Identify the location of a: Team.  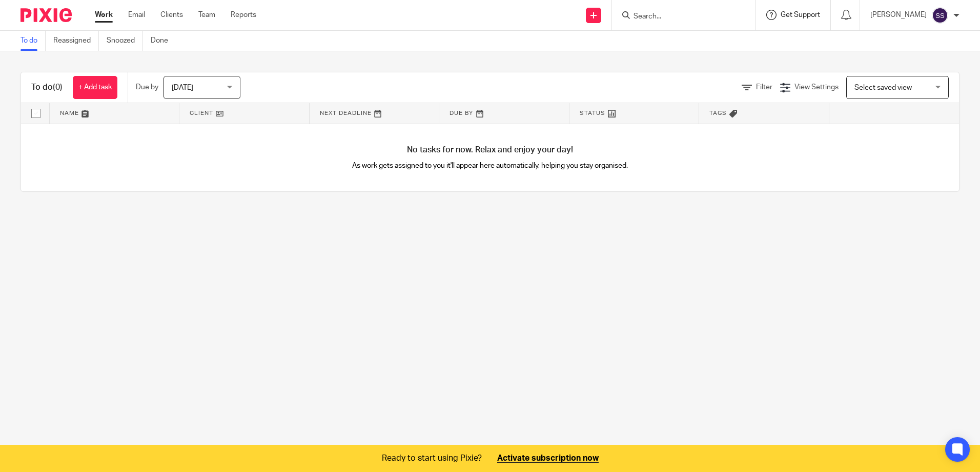
(206, 15).